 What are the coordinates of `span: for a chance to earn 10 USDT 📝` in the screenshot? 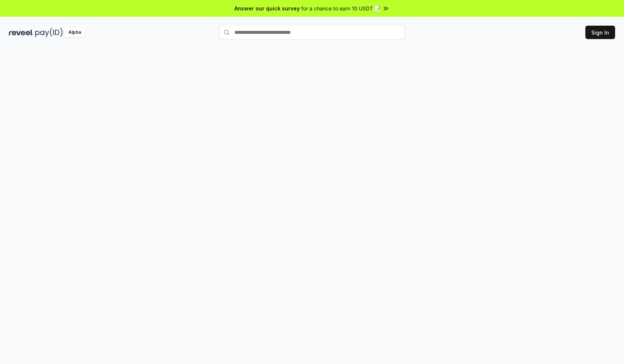 It's located at (341, 9).